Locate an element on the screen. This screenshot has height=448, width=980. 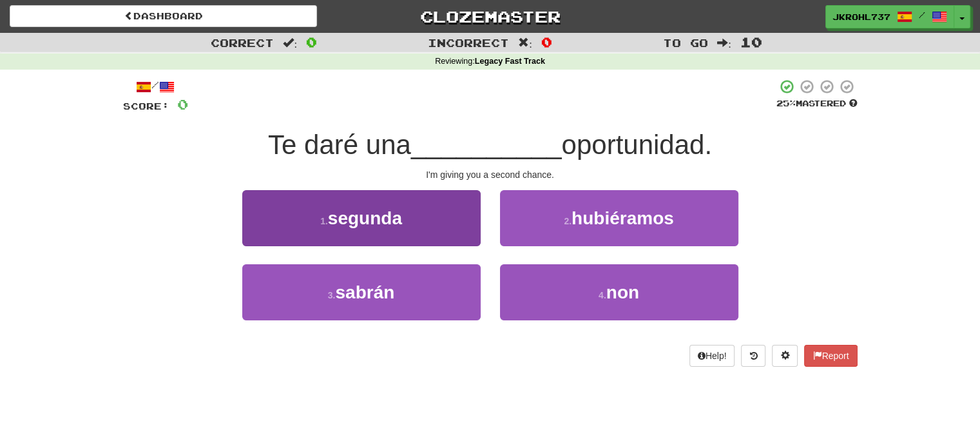
button: 1.segunda is located at coordinates (361, 218).